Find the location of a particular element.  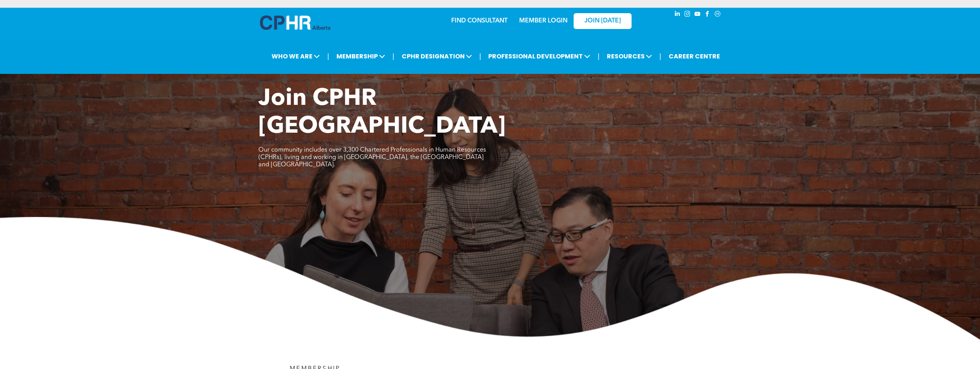

a: facebook is located at coordinates (708, 15).